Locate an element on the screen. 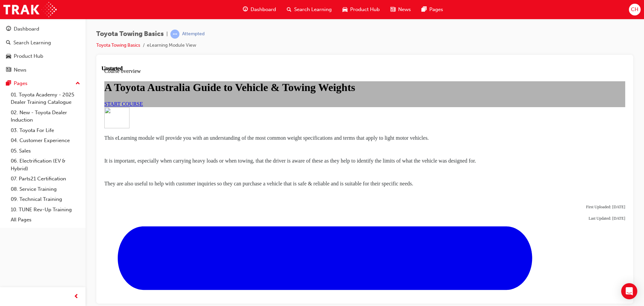 The height and width of the screenshot is (306, 644). span: This eLearning module will provide you with an understanding of the most common weight specificat... is located at coordinates (165, 72).